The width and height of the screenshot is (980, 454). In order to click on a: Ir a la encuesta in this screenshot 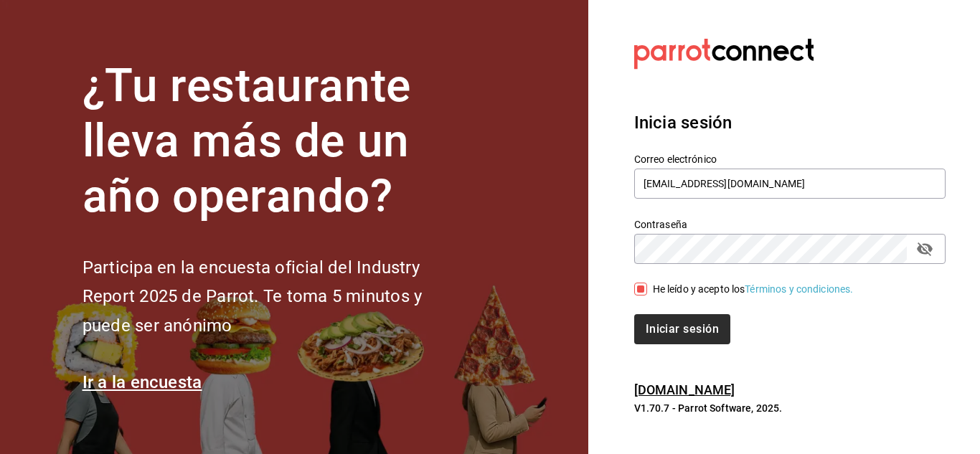, I will do `click(142, 383)`.